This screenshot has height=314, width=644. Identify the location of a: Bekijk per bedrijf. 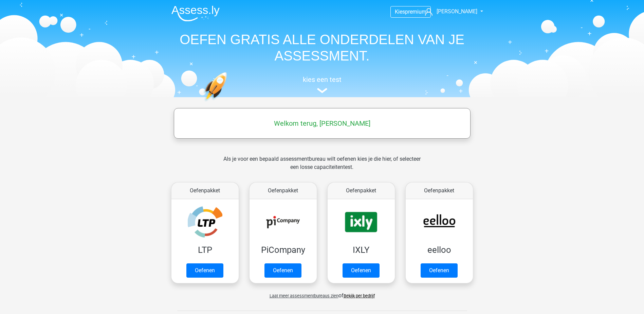
(359, 295).